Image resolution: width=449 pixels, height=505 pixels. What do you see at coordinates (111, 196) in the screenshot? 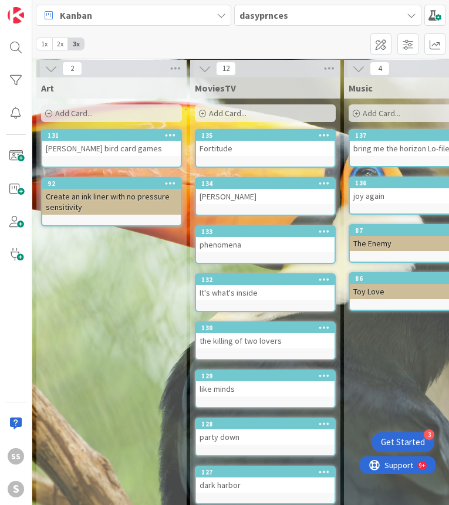
I see `div: 92Create an ink liner with no pressure sensitivity` at bounding box center [111, 196].